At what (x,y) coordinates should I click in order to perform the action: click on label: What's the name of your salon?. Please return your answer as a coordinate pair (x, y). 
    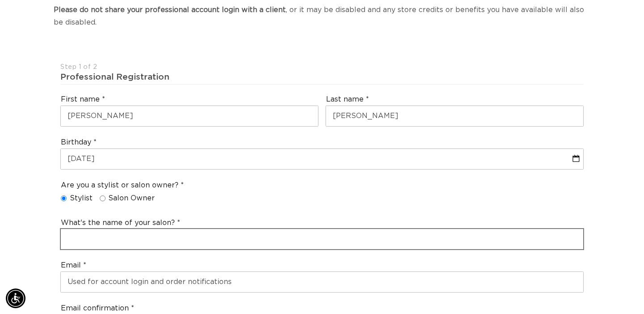
    Looking at the image, I should click on (120, 223).